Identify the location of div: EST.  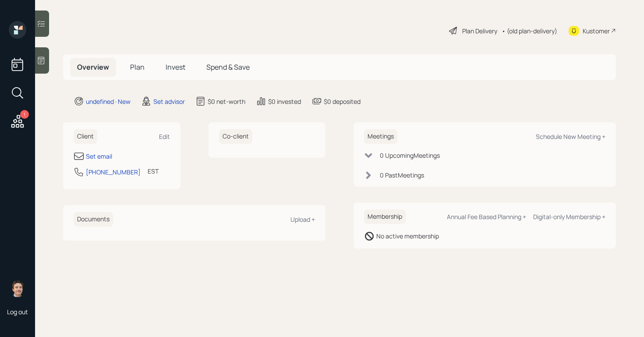
(153, 171).